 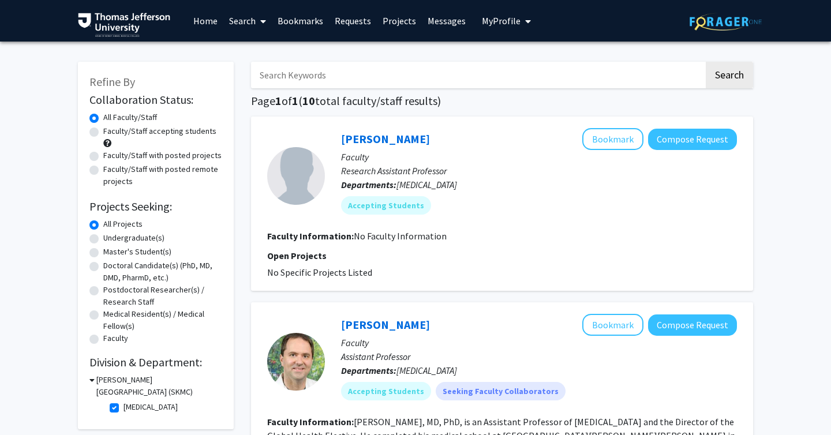 I want to click on a: Requests, so click(x=353, y=21).